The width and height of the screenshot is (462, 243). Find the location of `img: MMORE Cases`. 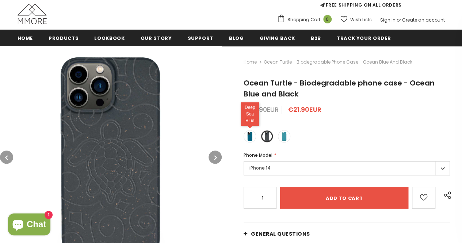

img: MMORE Cases is located at coordinates (32, 14).